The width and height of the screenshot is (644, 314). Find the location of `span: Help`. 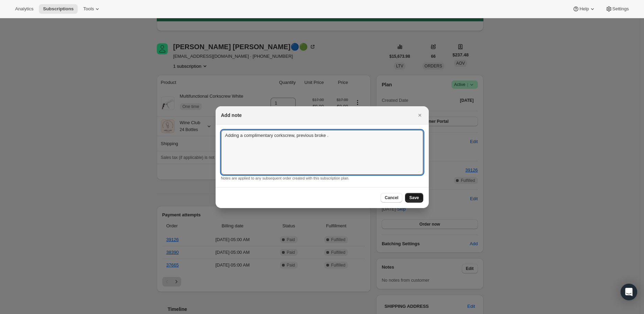

span: Help is located at coordinates (584, 9).